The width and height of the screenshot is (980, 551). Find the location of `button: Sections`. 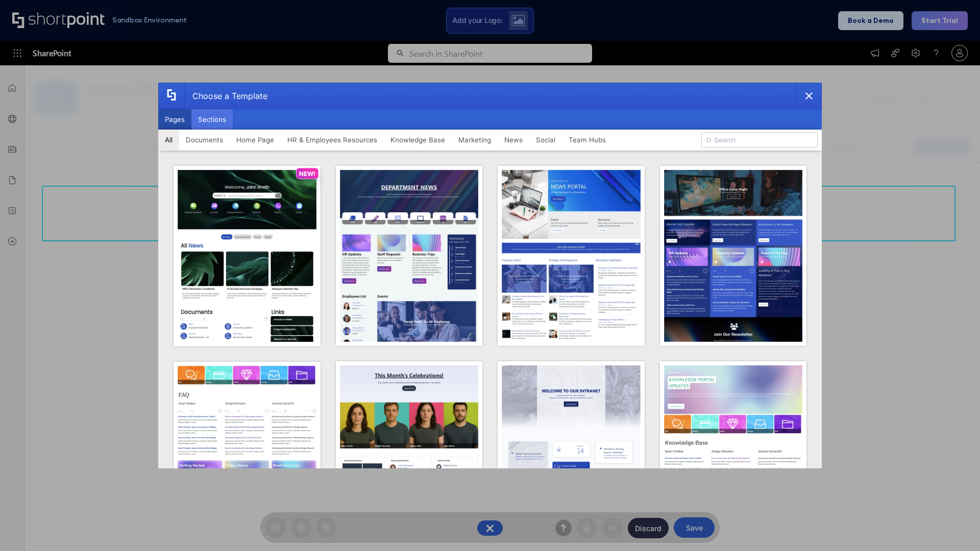

button: Sections is located at coordinates (211, 119).